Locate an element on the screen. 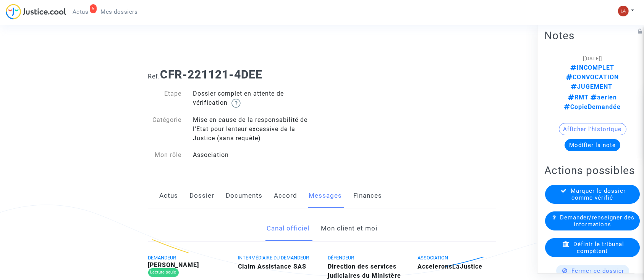  div: Dossier complet en attente de vérification is located at coordinates (255, 98).